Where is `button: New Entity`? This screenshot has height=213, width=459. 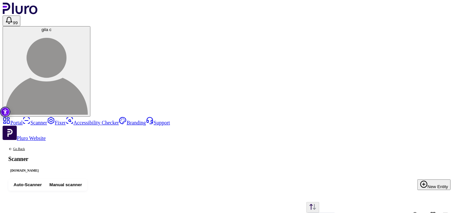 button: New Entity is located at coordinates (434, 184).